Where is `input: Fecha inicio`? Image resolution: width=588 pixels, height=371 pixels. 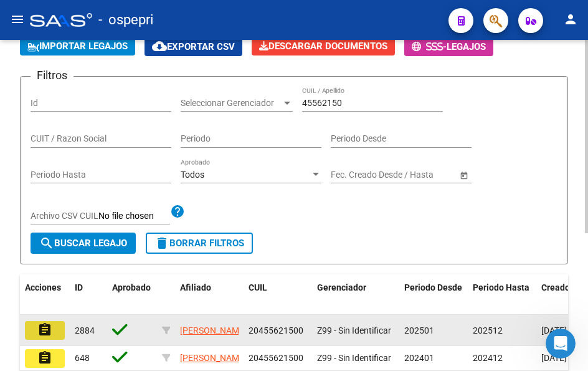 input: Fecha inicio is located at coordinates (353, 175).